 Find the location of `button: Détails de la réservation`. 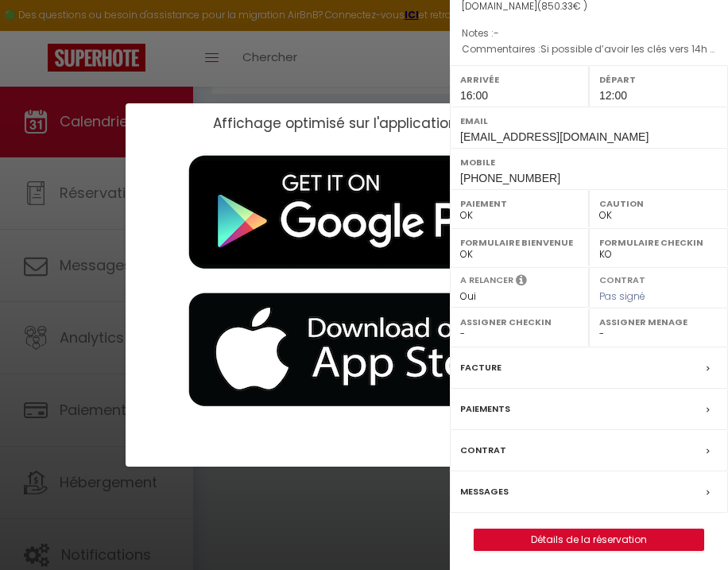

button: Détails de la réservation is located at coordinates (589, 540).